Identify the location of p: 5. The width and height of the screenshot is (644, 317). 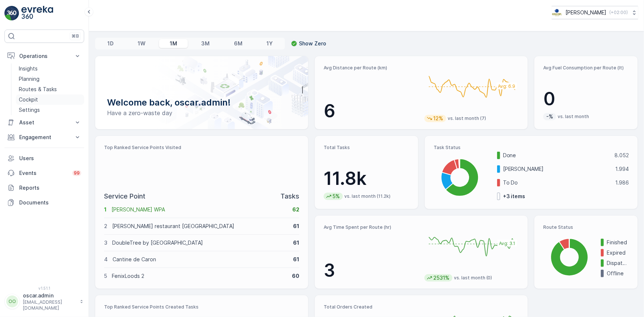
(106, 276).